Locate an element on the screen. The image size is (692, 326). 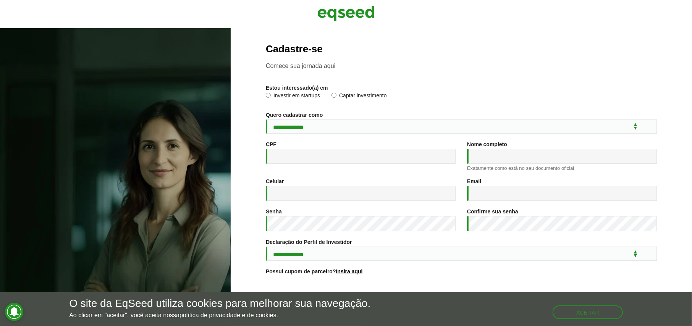
label: Senha is located at coordinates (274, 212).